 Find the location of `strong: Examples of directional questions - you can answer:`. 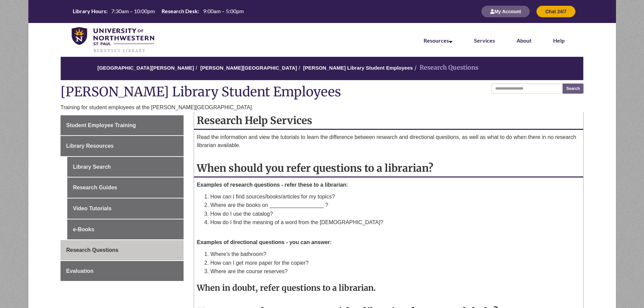

strong: Examples of directional questions - you can answer: is located at coordinates (264, 242).